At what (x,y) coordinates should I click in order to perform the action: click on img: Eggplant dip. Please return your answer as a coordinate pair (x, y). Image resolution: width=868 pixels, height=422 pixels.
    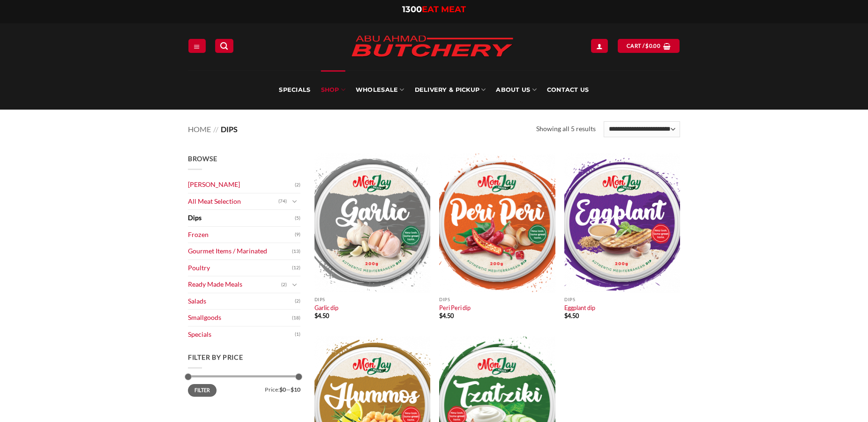
    Looking at the image, I should click on (622, 223).